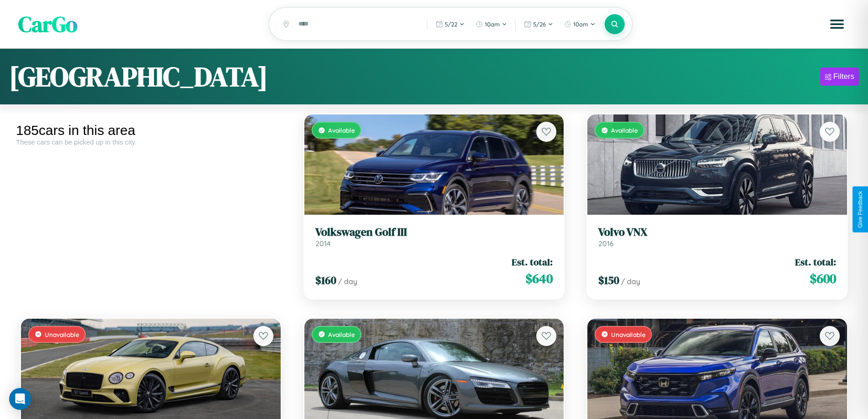 The height and width of the screenshot is (419, 868). I want to click on span: 2014, so click(323, 243).